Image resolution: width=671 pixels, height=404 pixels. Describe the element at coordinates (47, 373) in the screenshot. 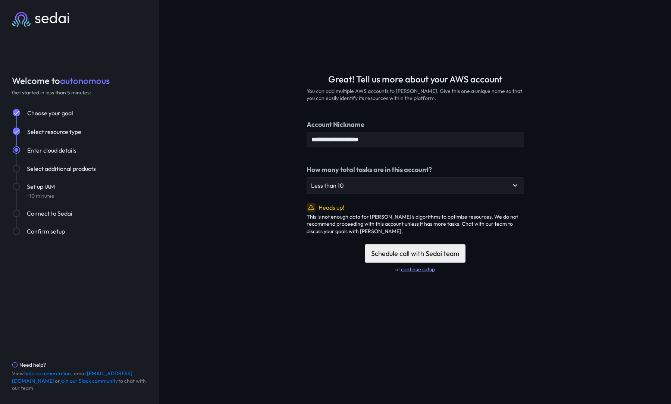

I see `a: help documentation` at that location.